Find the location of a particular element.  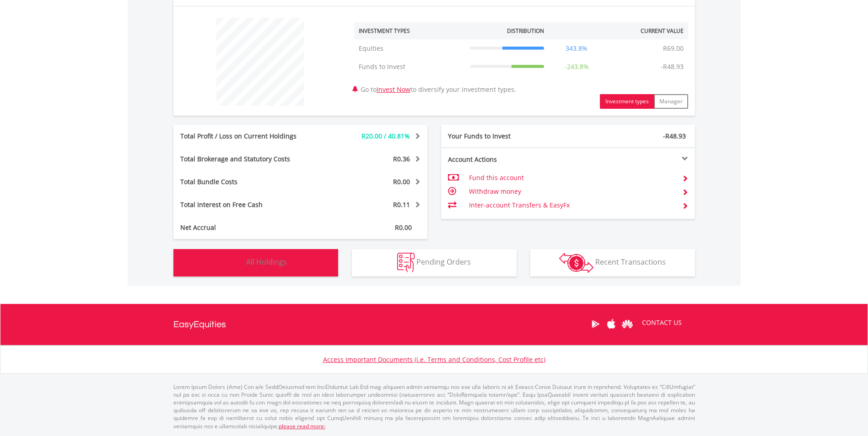

button: Manager is located at coordinates (671, 101).